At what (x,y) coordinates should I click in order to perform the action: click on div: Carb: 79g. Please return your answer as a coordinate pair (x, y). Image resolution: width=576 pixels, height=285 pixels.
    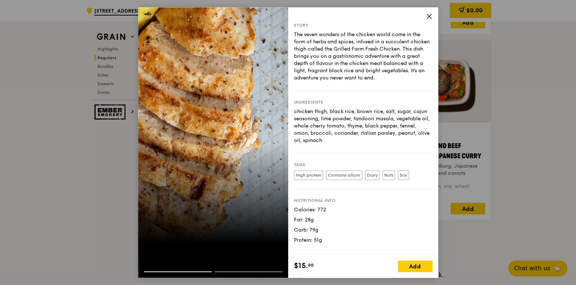
    Looking at the image, I should click on (363, 230).